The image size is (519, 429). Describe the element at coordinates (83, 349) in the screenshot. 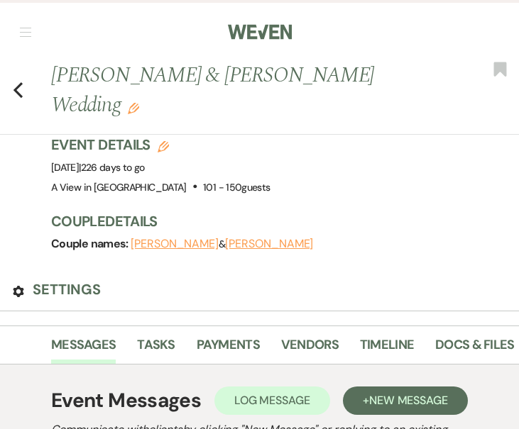

I see `a: Messages` at that location.